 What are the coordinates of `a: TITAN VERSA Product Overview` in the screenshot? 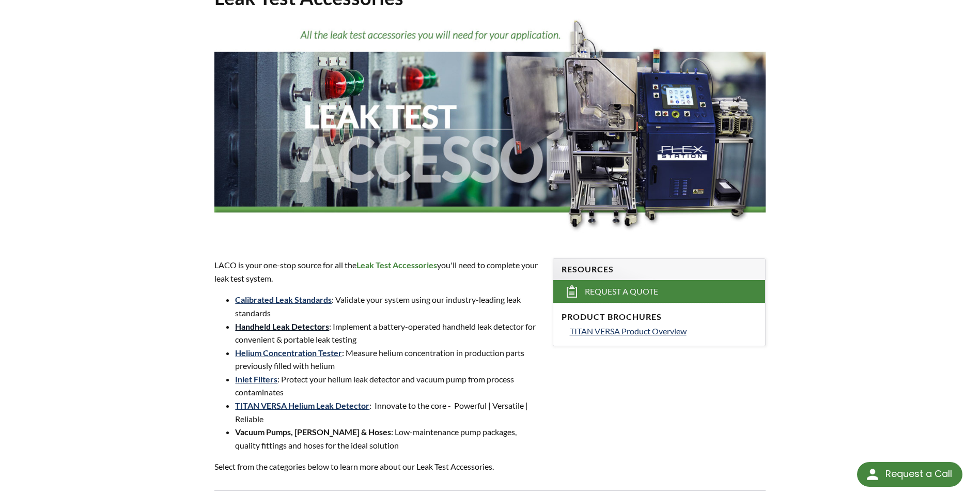 It's located at (663, 332).